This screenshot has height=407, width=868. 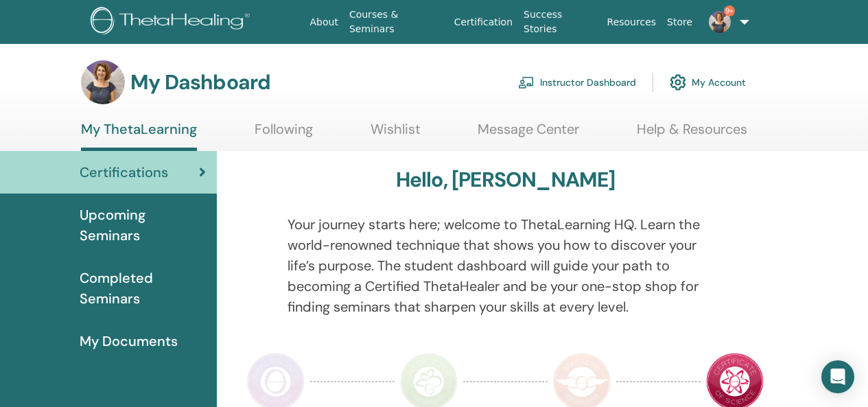 What do you see at coordinates (679, 22) in the screenshot?
I see `a: Store` at bounding box center [679, 22].